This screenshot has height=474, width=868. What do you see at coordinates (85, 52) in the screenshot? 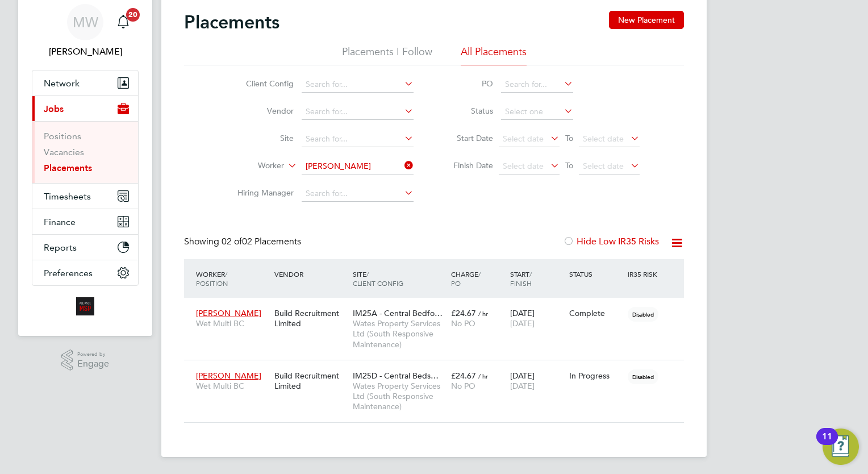
I see `span: Megan Westlotorn` at bounding box center [85, 52].